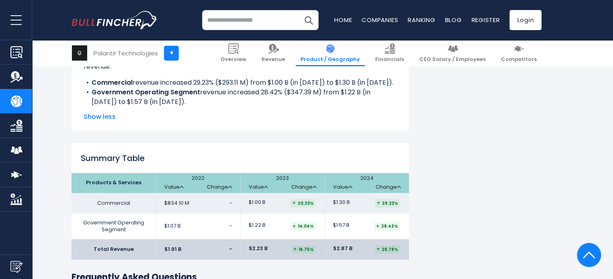 The width and height of the screenshot is (613, 279). What do you see at coordinates (303, 249) in the screenshot?
I see `div: 16.75%` at bounding box center [303, 249].